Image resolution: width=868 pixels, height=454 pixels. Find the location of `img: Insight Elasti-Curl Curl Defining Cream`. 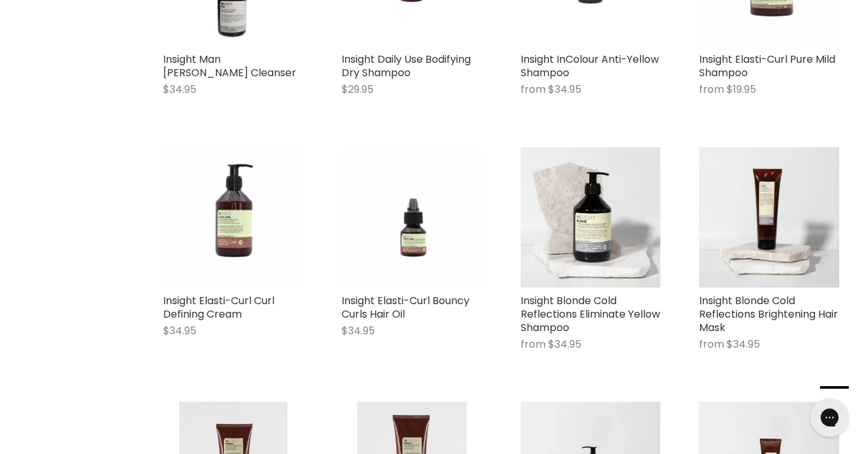

img: Insight Elasti-Curl Curl Defining Cream is located at coordinates (233, 217).